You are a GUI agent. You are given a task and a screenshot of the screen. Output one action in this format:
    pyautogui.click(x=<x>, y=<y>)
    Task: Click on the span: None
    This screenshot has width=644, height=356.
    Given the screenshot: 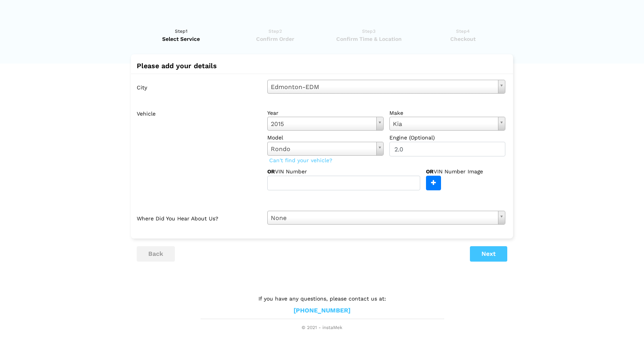 What is the action you would take?
    pyautogui.click(x=383, y=218)
    